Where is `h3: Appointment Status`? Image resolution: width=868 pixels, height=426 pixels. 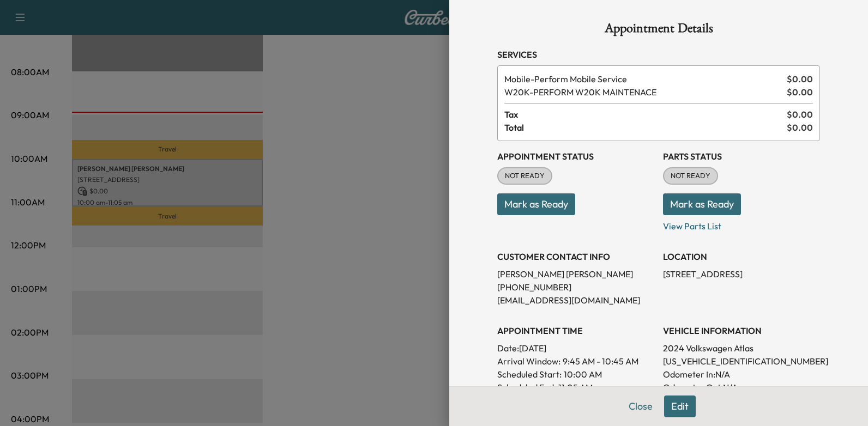
h3: Appointment Status is located at coordinates (576, 156).